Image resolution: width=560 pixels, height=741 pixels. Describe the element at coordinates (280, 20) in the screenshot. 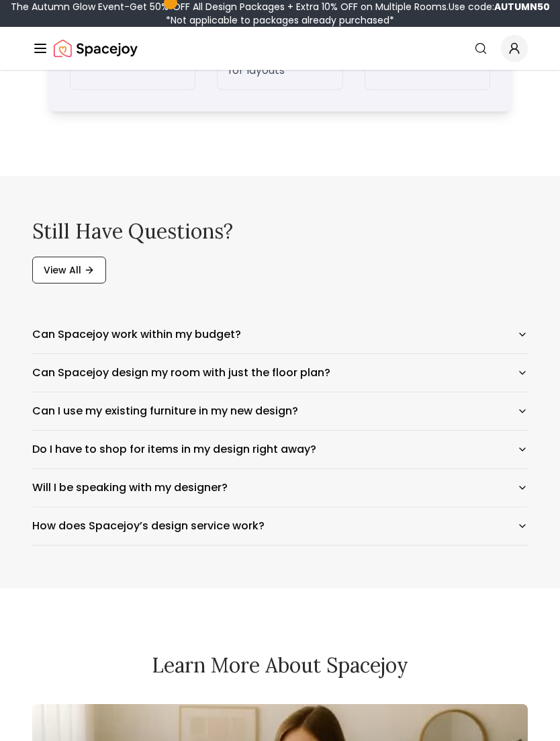

I see `span: *Not applicable to packages already purchased*` at that location.